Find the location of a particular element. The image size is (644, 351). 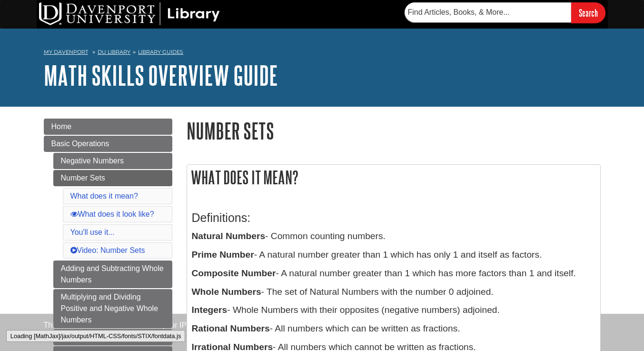

img: DU Library is located at coordinates (129, 14).